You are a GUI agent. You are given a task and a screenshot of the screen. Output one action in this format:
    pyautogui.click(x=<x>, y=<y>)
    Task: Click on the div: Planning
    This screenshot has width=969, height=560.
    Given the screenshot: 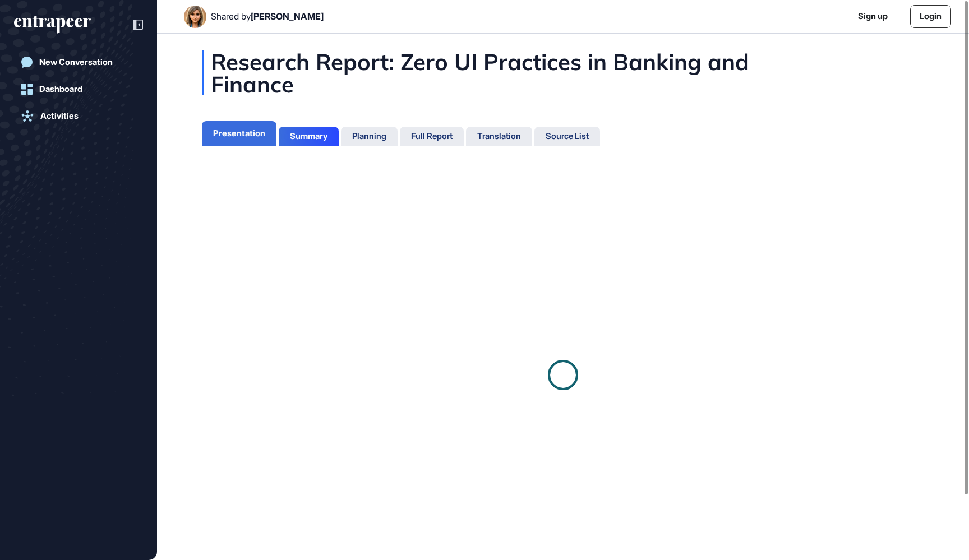 What is the action you would take?
    pyautogui.click(x=369, y=136)
    